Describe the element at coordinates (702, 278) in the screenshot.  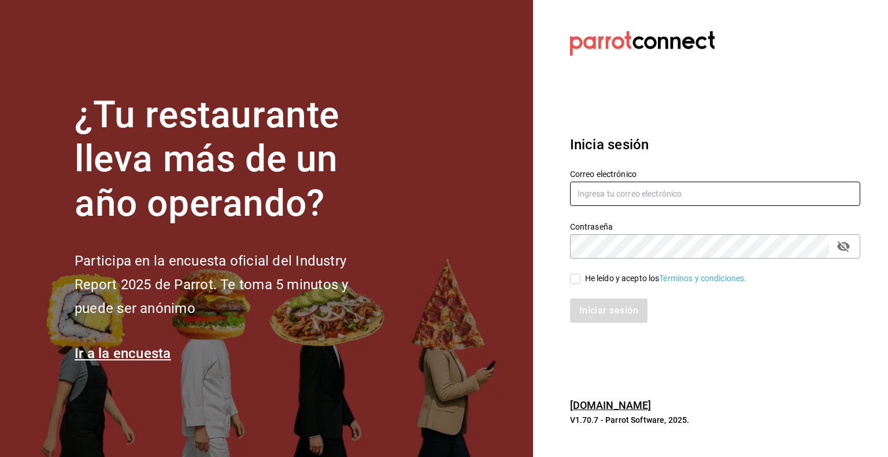
I see `a: Términos y condiciones.` at that location.